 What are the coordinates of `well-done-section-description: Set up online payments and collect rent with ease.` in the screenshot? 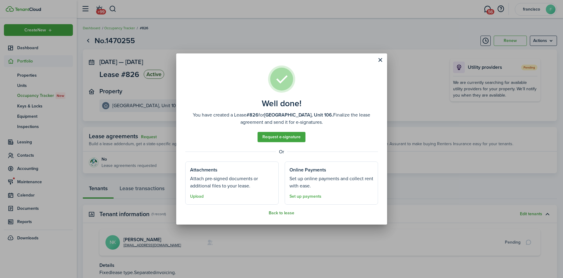 It's located at (331, 182).